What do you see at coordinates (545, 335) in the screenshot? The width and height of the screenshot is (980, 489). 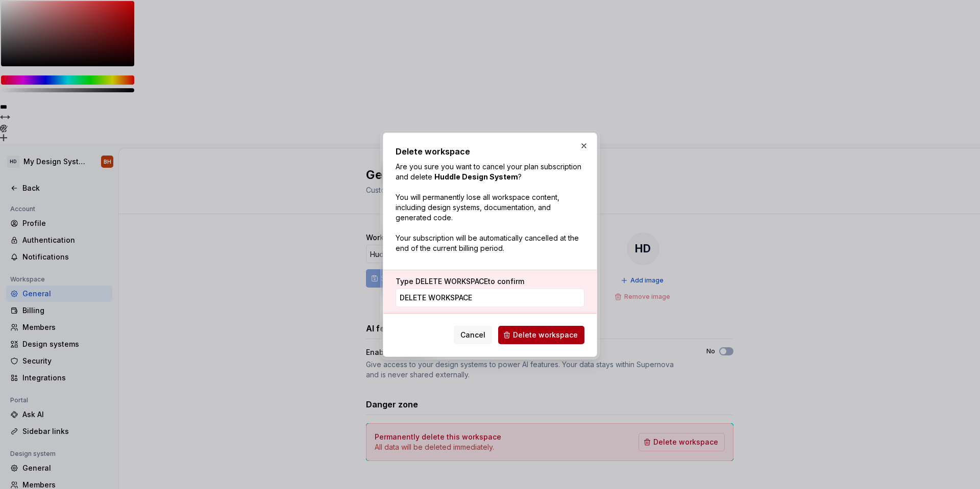 I see `span: Delete workspace` at bounding box center [545, 335].